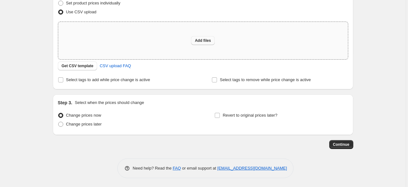  Describe the element at coordinates (153, 168) in the screenshot. I see `span: Need help? Read the` at that location.